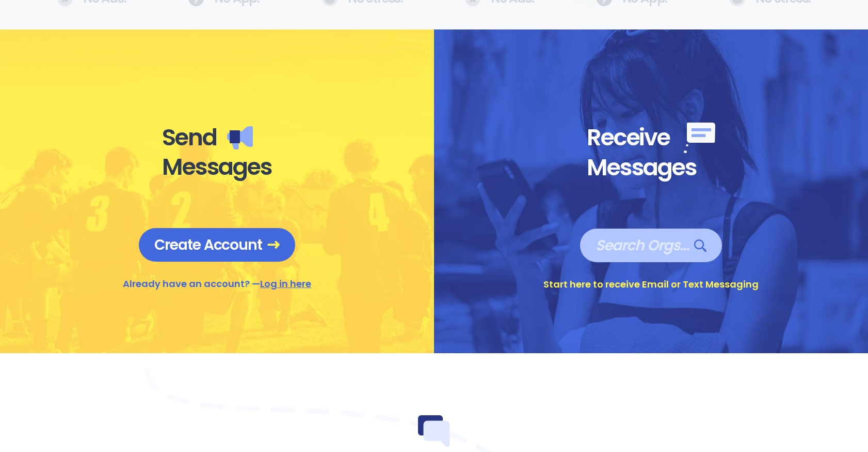 This screenshot has width=868, height=452. Describe the element at coordinates (285, 283) in the screenshot. I see `a: Log in here` at that location.